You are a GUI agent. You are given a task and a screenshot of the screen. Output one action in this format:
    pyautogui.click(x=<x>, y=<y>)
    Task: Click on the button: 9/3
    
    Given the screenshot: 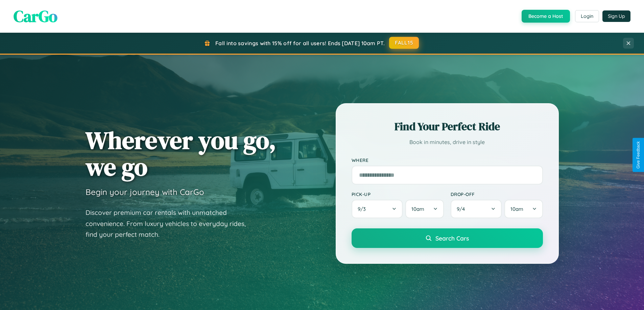 What is the action you would take?
    pyautogui.click(x=377, y=209)
    